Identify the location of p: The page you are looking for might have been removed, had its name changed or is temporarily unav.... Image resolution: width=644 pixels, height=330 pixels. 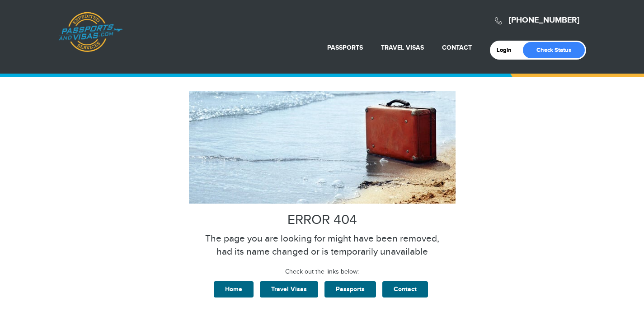
(322, 245).